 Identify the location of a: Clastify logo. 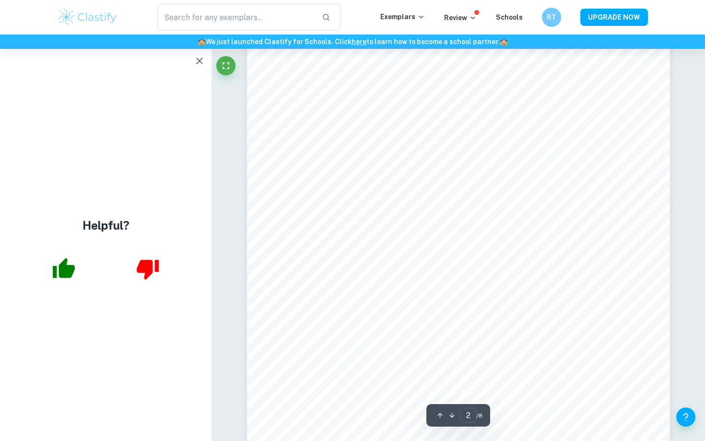
(87, 17).